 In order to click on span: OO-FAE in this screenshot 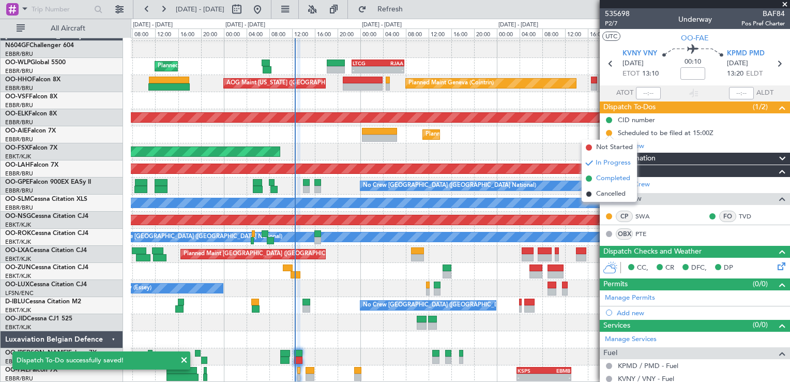, I will do `click(695, 38)`.